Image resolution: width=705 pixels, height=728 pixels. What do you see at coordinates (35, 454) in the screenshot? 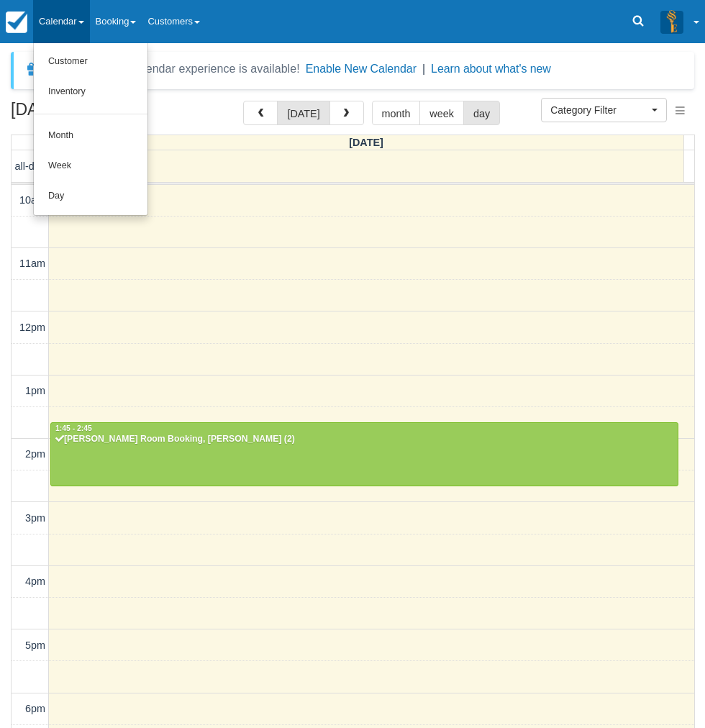
I see `span: 2pm` at bounding box center [35, 454].